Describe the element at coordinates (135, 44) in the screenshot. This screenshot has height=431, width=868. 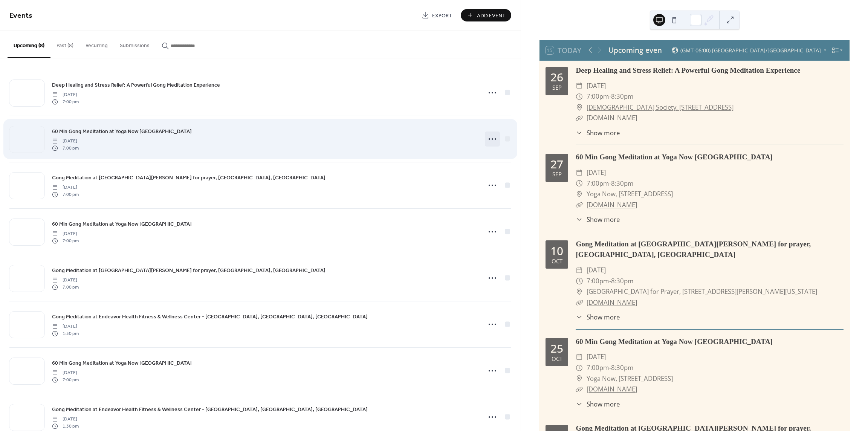
I see `button: Submissions` at that location.